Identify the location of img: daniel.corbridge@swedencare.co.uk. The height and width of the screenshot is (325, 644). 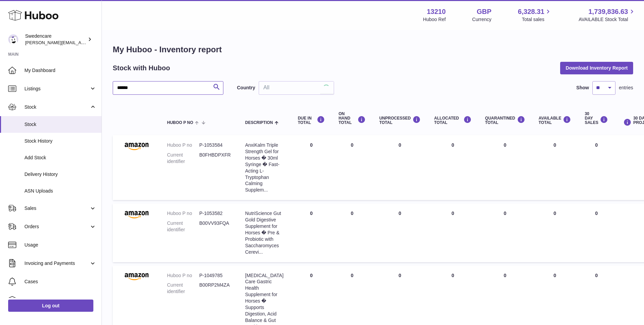
(13, 39).